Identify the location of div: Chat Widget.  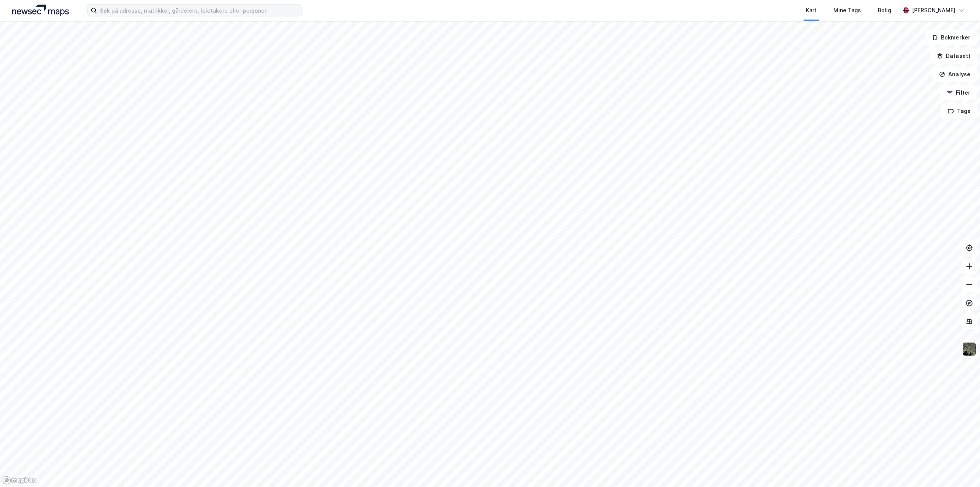
(960, 469).